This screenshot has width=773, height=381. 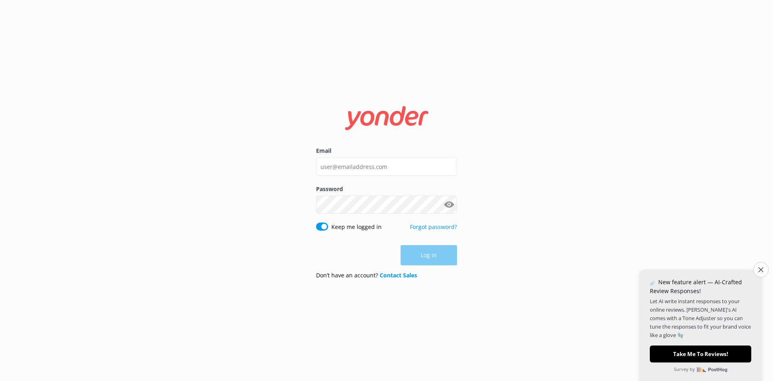 What do you see at coordinates (387, 189) in the screenshot?
I see `label: Password` at bounding box center [387, 189].